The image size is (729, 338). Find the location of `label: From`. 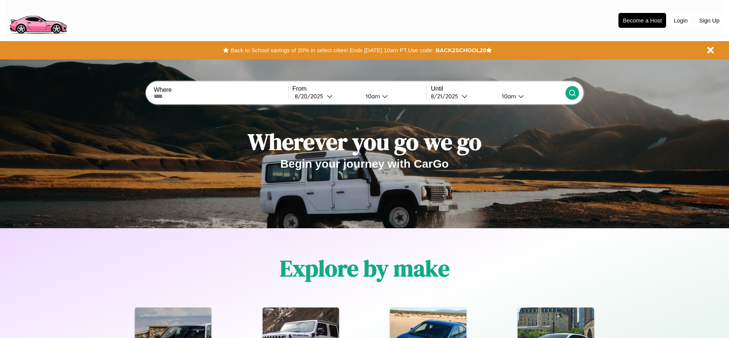

label: From is located at coordinates (360, 89).